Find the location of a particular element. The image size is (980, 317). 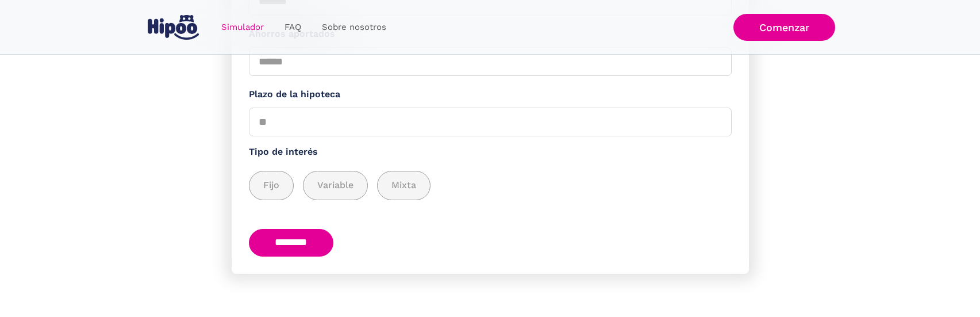

div: add_description_here is located at coordinates (490, 185).